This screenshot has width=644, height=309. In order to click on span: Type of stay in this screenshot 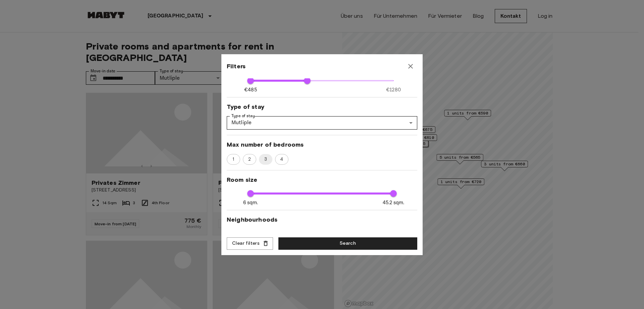, I will do `click(322, 107)`.